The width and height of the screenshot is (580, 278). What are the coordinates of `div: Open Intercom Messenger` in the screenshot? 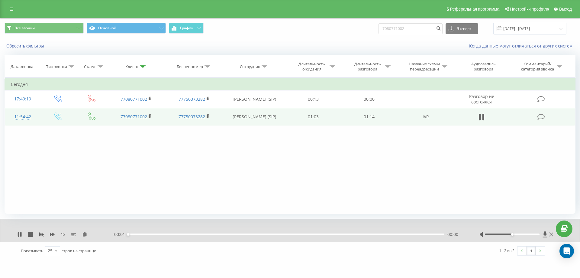 It's located at (567, 251).